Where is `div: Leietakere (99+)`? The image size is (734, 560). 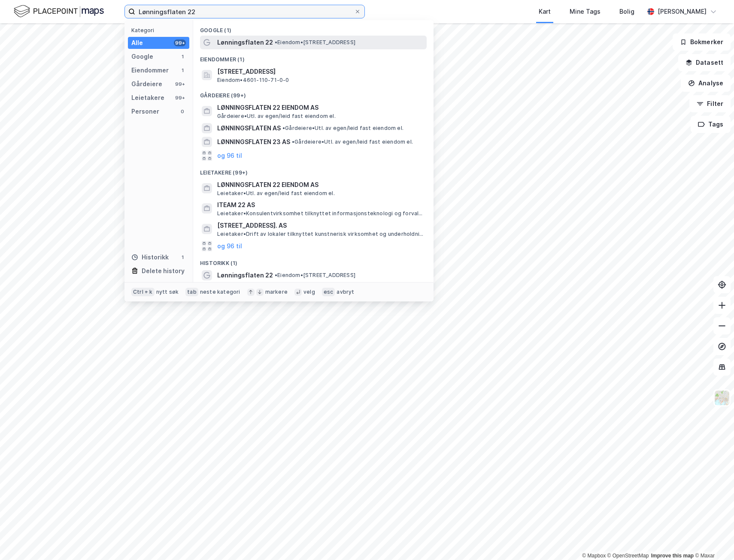 div: Leietakere (99+) is located at coordinates (313, 170).